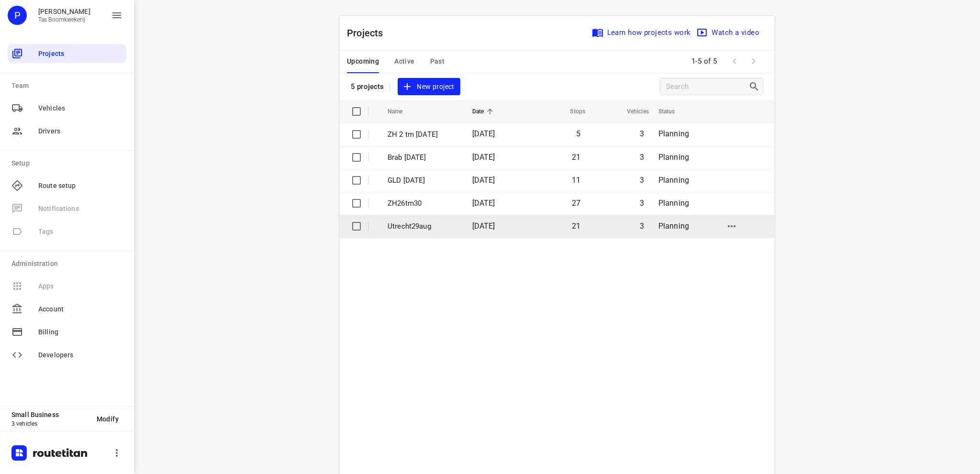 The height and width of the screenshot is (474, 980). I want to click on input: Search projects, so click(708, 87).